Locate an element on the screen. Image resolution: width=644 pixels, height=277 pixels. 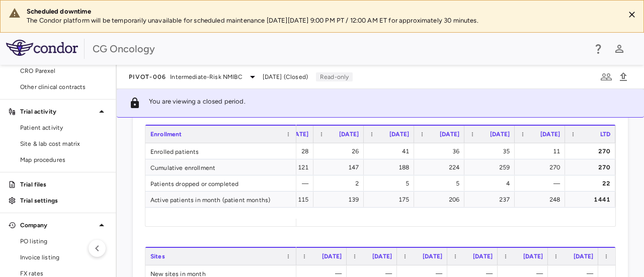
div: 237 is located at coordinates (491, 200).